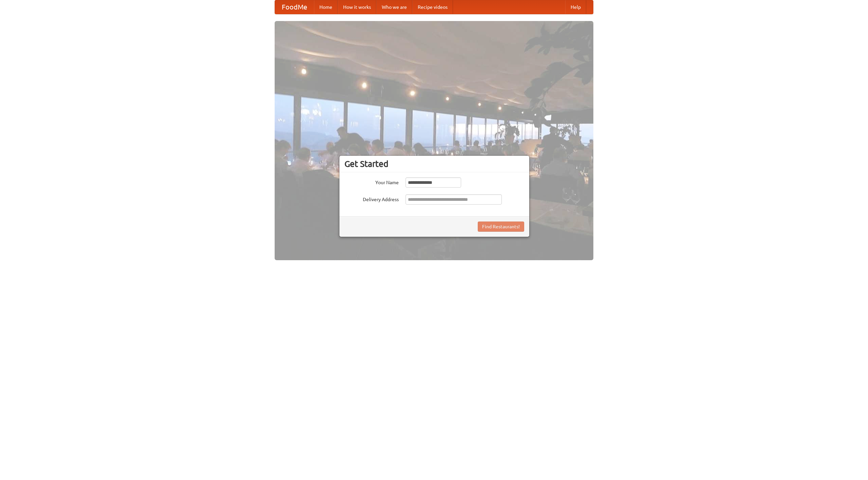 The image size is (868, 480). Describe the element at coordinates (326, 7) in the screenshot. I see `a: Home` at that location.